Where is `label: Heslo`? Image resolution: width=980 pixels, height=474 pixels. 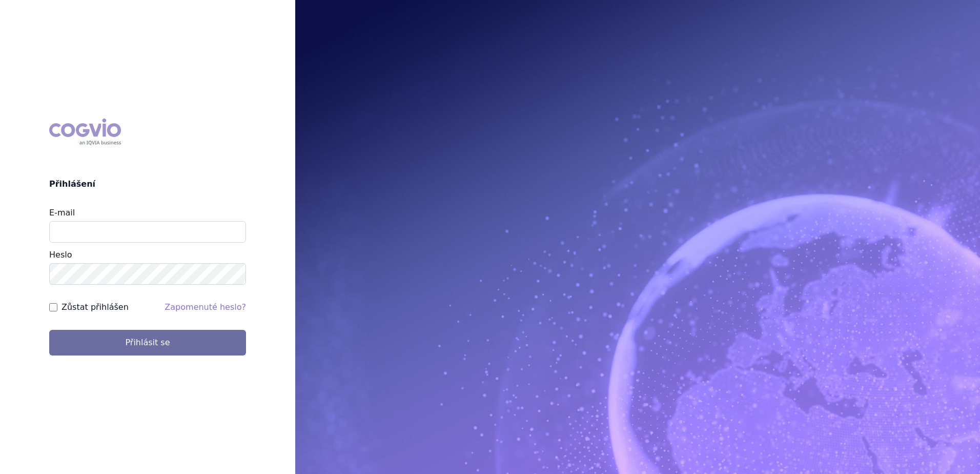 label: Heslo is located at coordinates (61, 254).